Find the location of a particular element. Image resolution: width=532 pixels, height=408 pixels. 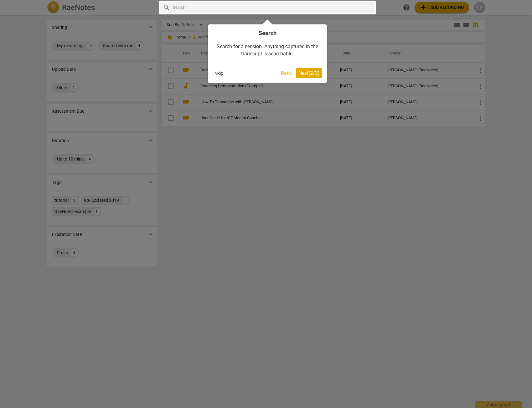

div: Search for a session. Anything captured in the transcript is searchable. is located at coordinates (268, 50).